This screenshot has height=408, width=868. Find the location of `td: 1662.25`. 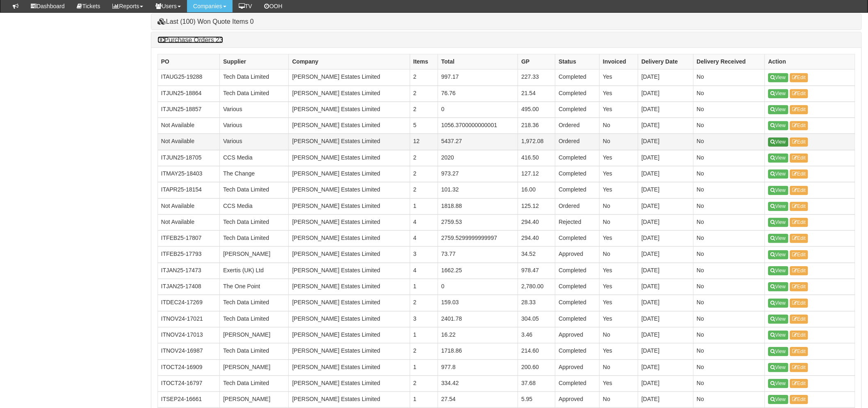

td: 1662.25 is located at coordinates (477, 271).